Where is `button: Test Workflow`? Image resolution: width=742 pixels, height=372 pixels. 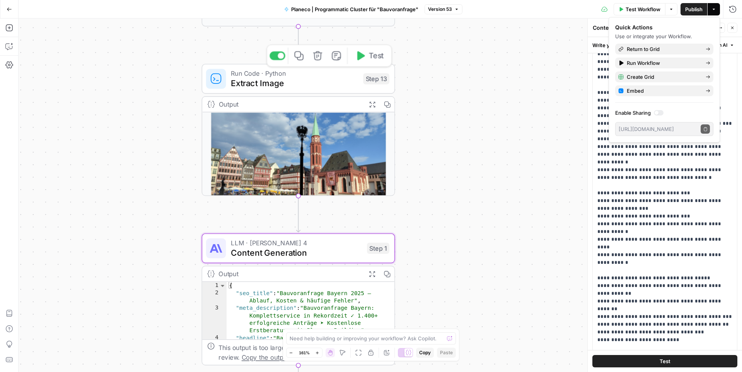
button: Test Workflow is located at coordinates (639, 9).